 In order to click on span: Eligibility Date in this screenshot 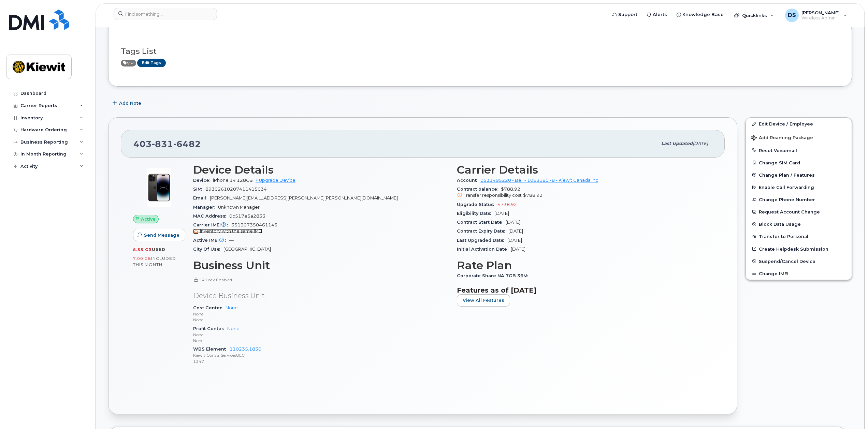, I will do `click(475, 213)`.